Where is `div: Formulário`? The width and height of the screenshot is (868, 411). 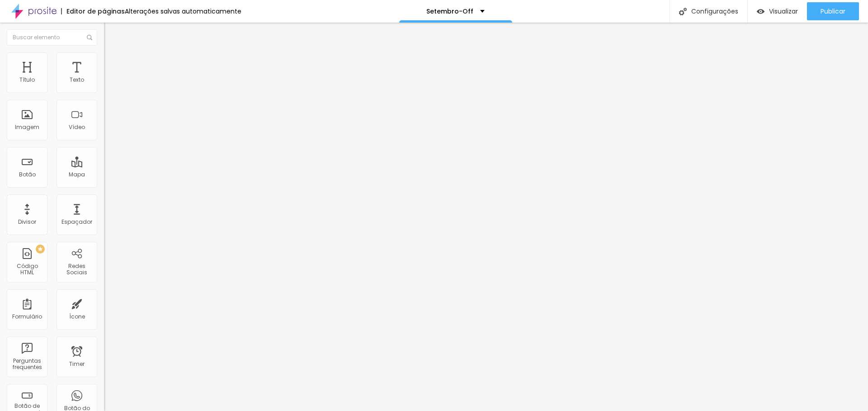 div: Formulário is located at coordinates (27, 317).